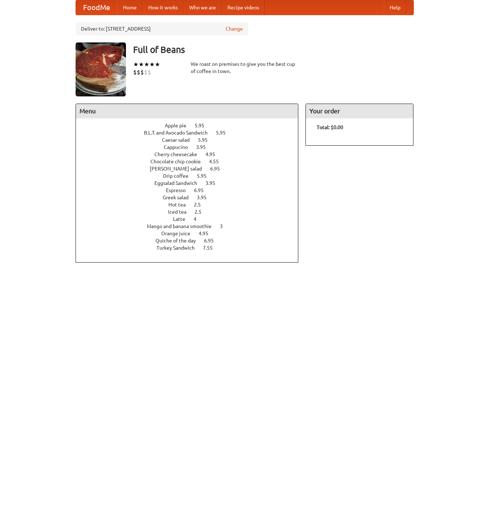  I want to click on a: Apple pie 5.95, so click(191, 126).